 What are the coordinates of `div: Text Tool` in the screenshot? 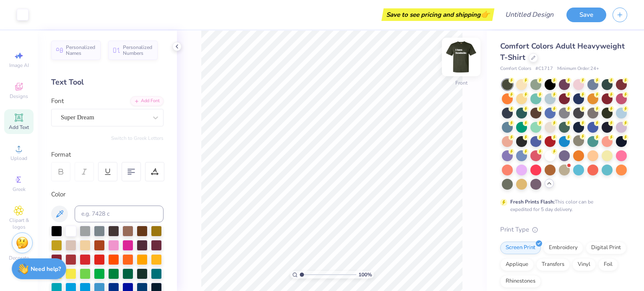 It's located at (107, 82).